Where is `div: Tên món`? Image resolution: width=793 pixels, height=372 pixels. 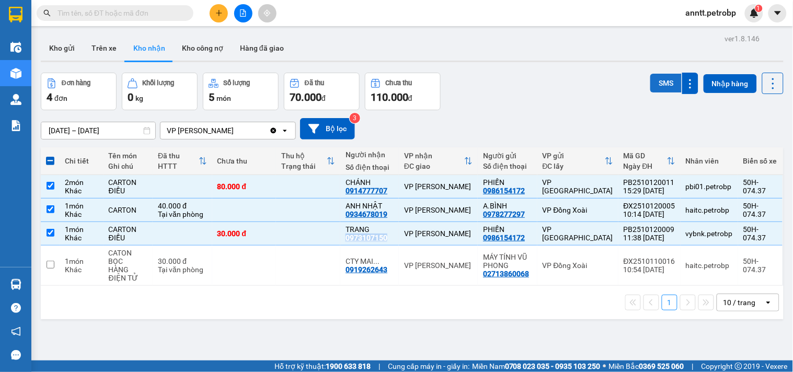 div: Tên món is located at coordinates (128, 156).